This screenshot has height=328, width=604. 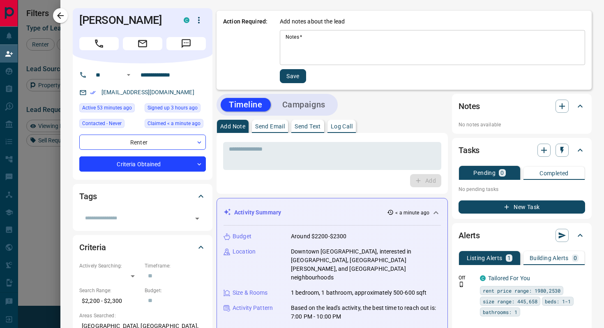 What do you see at coordinates (485, 258) in the screenshot?
I see `p: Listing Alerts` at bounding box center [485, 258].